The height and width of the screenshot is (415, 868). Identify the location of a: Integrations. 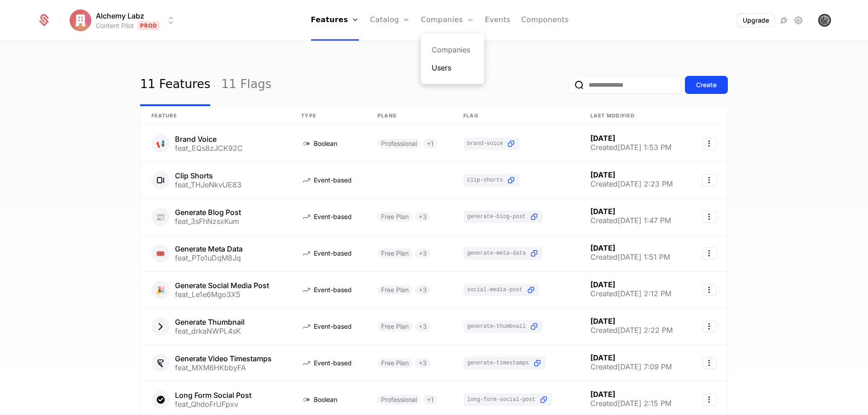
(784, 20).